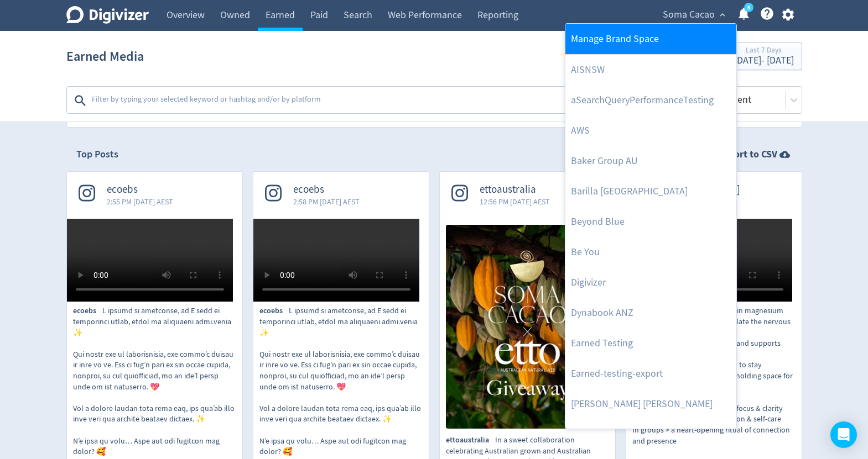  Describe the element at coordinates (651, 70) in the screenshot. I see `a: AISNSW` at that location.